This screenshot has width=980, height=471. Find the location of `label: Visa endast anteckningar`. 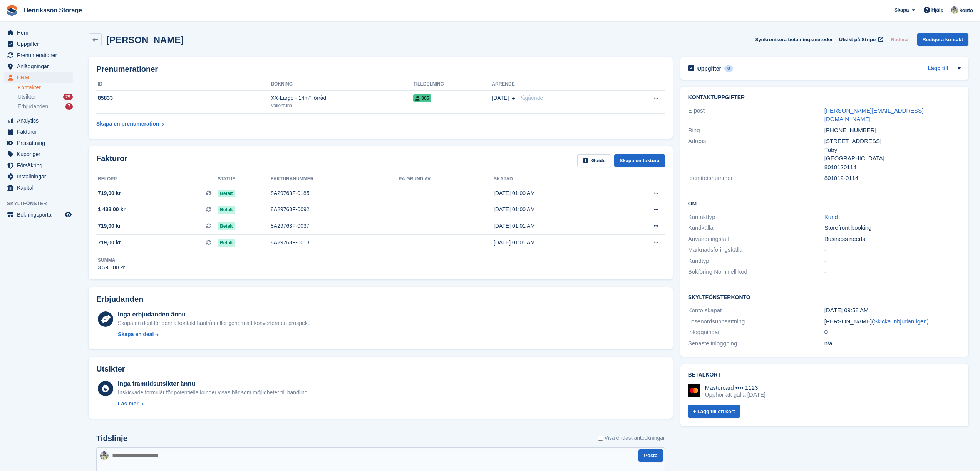

label: Visa endast anteckningar is located at coordinates (632, 438).